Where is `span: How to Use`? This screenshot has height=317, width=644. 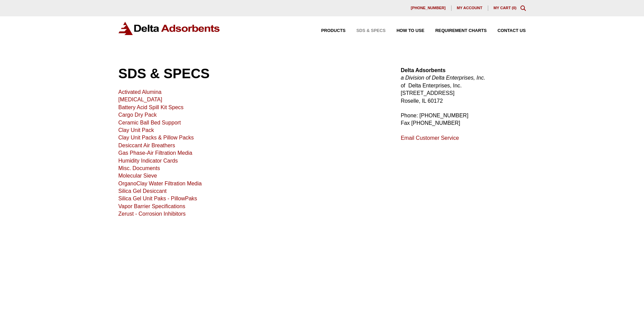
span: How to Use is located at coordinates (410, 31).